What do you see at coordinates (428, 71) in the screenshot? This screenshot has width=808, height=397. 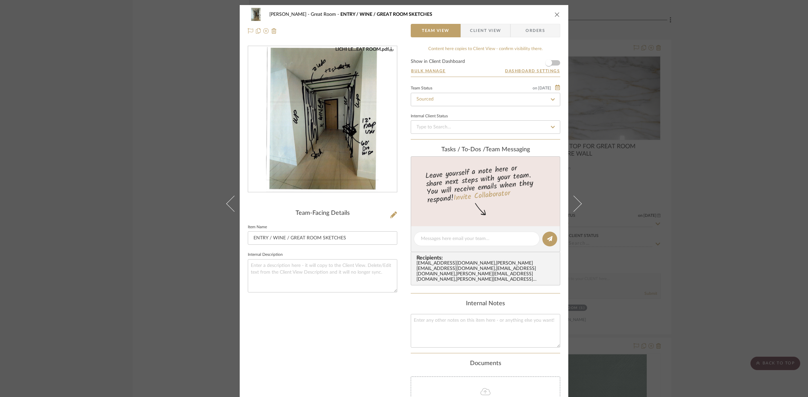 I see `button: Bulk Manage` at bounding box center [428, 71].